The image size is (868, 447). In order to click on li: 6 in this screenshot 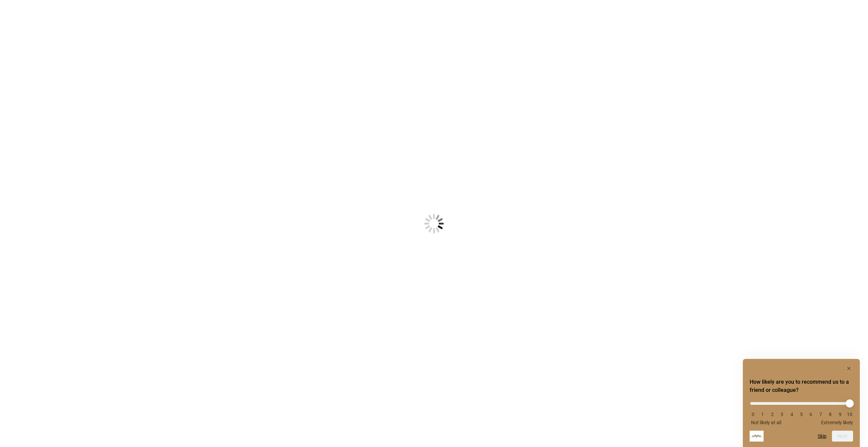, I will do `click(811, 415)`.